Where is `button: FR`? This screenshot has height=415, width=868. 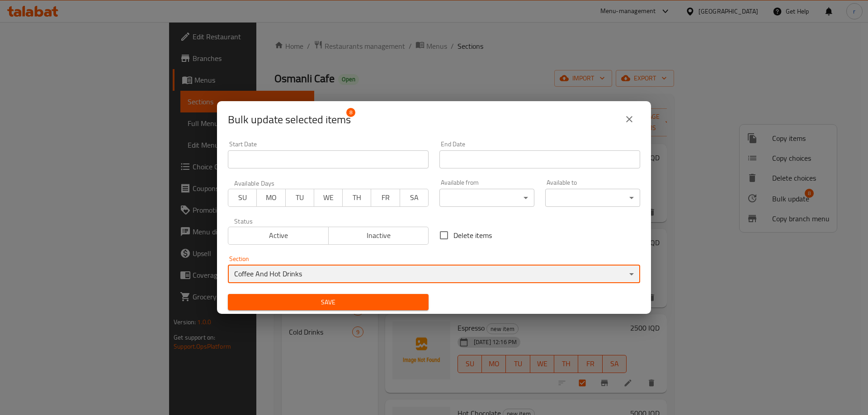 button: FR is located at coordinates (385, 198).